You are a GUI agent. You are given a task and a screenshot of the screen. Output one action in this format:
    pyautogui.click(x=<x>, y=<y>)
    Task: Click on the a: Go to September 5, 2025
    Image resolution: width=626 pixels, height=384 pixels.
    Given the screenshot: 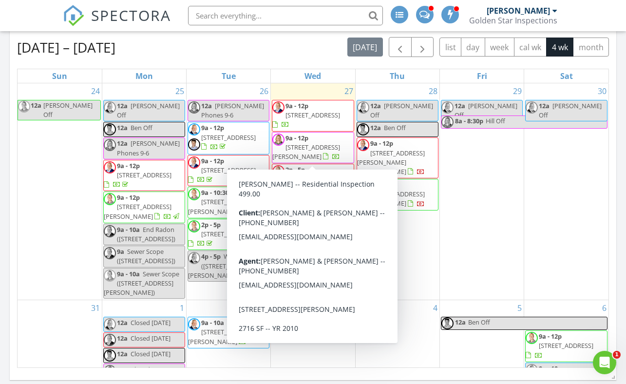 What is the action you would take?
    pyautogui.click(x=520, y=308)
    